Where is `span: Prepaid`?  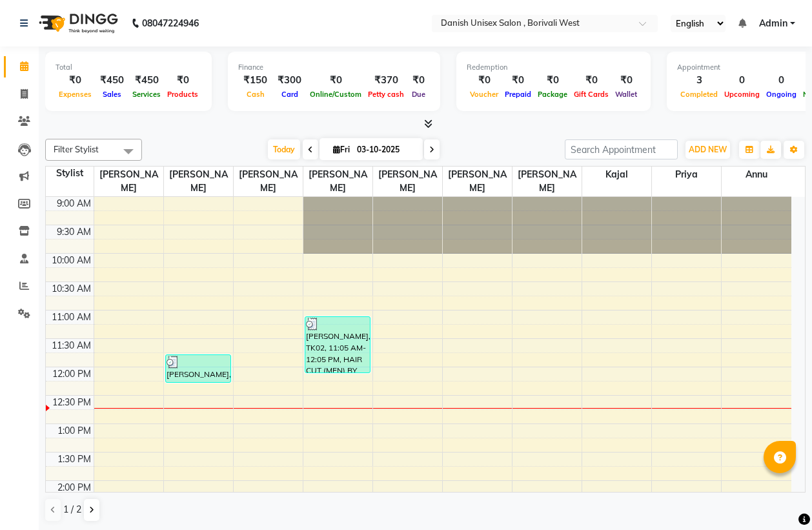 span: Prepaid is located at coordinates (518, 94).